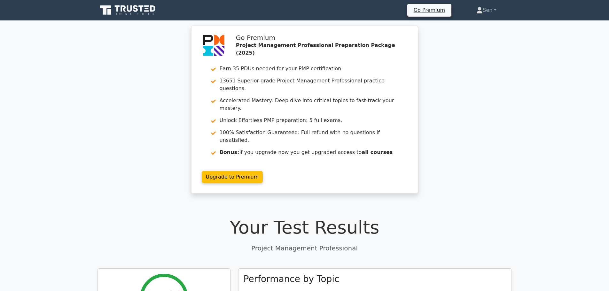 The height and width of the screenshot is (291, 609). I want to click on h1: Your Test Results, so click(304, 227).